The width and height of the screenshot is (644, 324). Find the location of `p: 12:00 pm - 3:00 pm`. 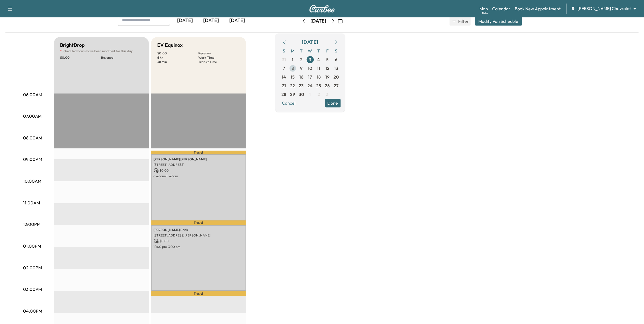

p: 12:00 pm - 3:00 pm is located at coordinates (199, 247).